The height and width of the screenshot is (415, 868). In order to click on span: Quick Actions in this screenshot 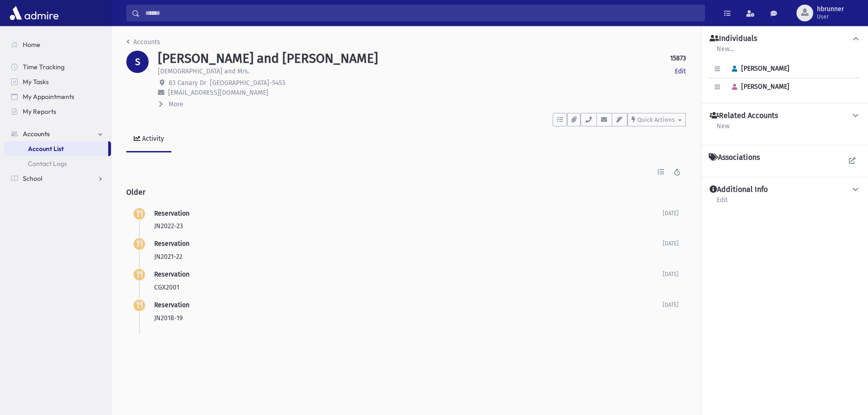, I will do `click(656, 120)`.